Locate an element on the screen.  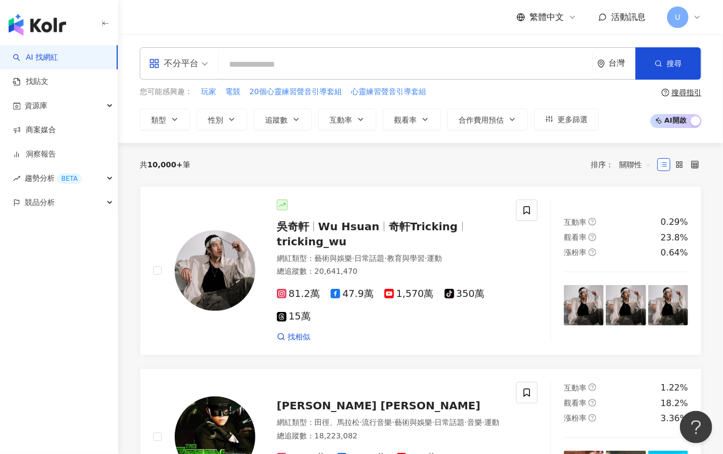
img: KOL Avatar is located at coordinates (215, 270).